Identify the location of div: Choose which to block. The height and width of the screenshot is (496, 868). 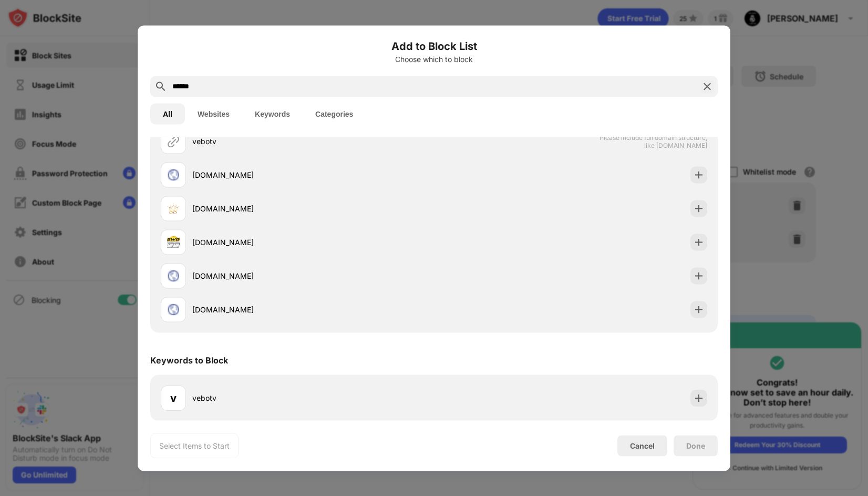
(434, 59).